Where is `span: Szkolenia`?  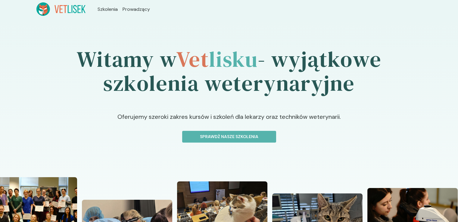
span: Szkolenia is located at coordinates (107, 9).